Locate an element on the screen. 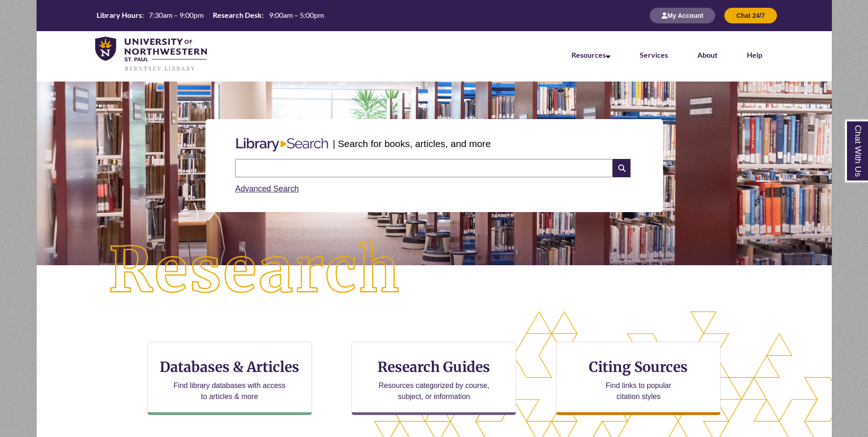 The width and height of the screenshot is (868, 437). button: Chat 24/7 is located at coordinates (751, 16).